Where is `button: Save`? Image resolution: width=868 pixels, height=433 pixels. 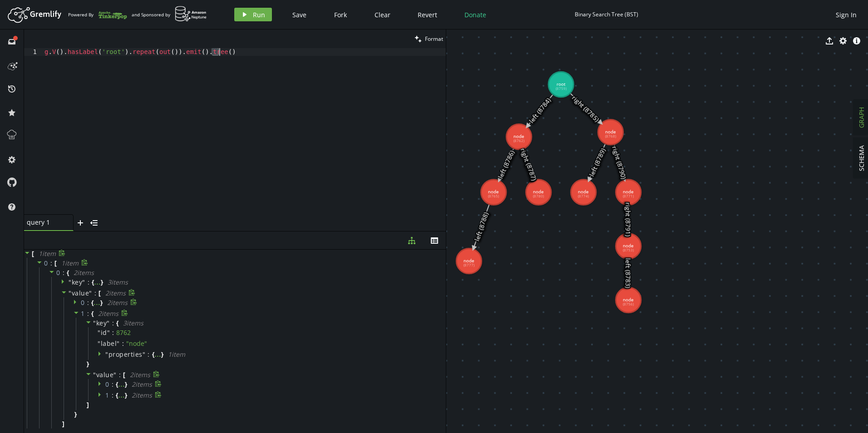
button: Save is located at coordinates (299, 15).